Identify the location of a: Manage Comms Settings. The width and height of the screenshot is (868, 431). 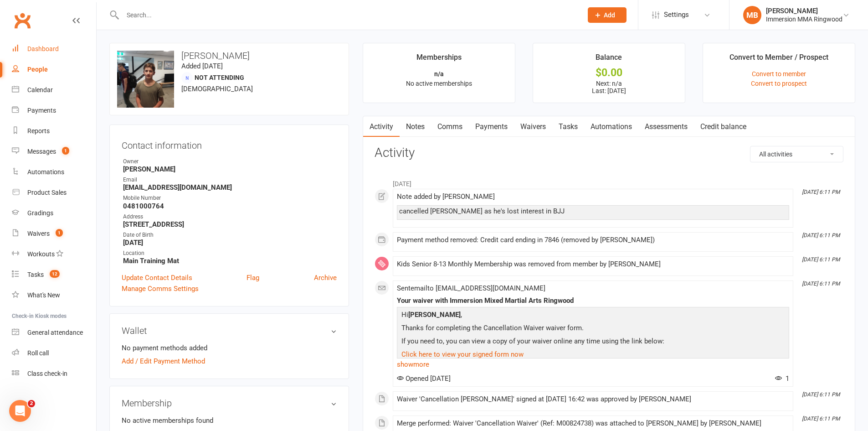
(160, 288).